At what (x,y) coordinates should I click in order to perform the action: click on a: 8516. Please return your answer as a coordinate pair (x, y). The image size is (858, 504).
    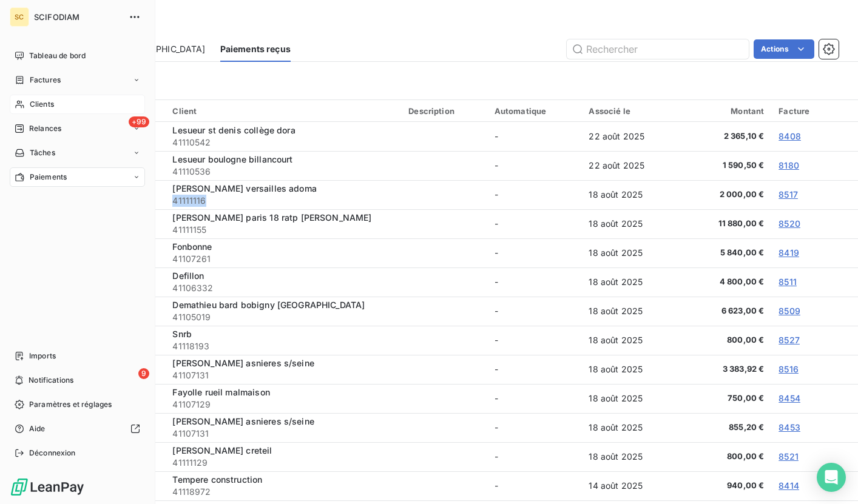
    Looking at the image, I should click on (789, 369).